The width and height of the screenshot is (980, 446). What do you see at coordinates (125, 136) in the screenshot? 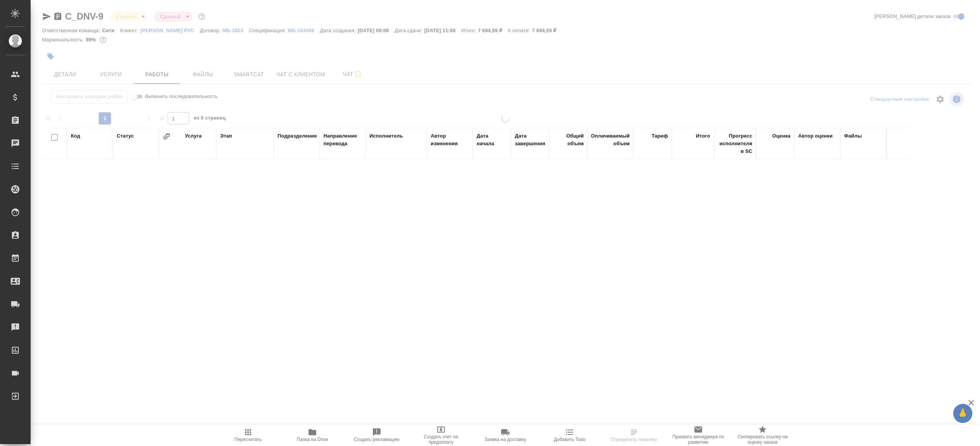
I see `div: Статус` at bounding box center [125, 136].